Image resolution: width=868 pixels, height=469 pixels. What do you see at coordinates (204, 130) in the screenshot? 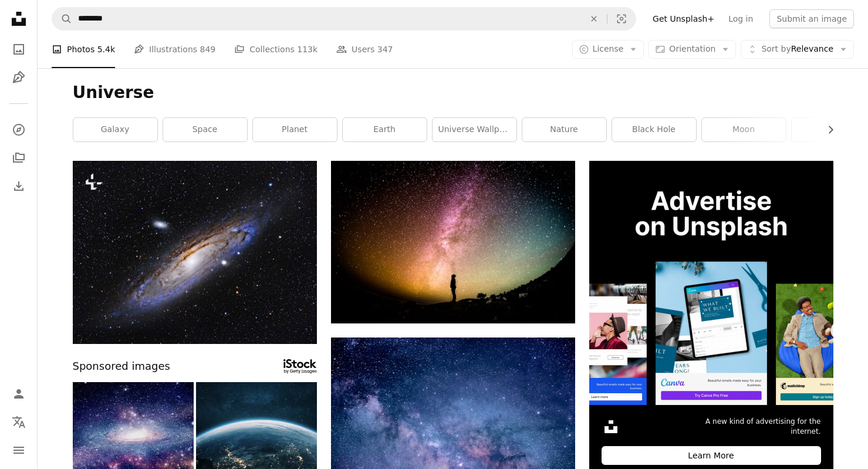
I see `a: space` at bounding box center [204, 130].